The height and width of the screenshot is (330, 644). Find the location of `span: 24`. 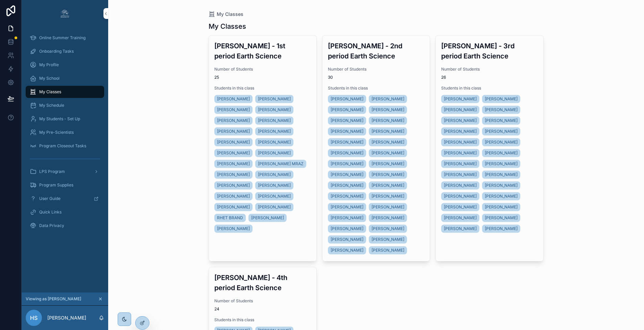

span: 24 is located at coordinates (263, 309).